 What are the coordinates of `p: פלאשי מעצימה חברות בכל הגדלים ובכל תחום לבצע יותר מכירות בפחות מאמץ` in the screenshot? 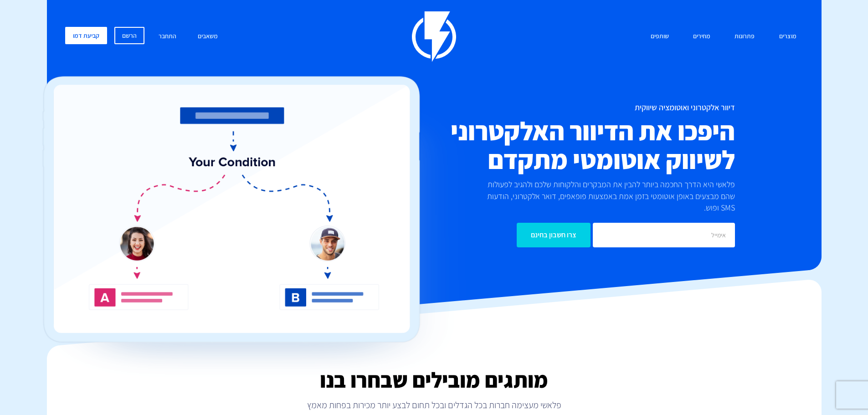 It's located at (434, 405).